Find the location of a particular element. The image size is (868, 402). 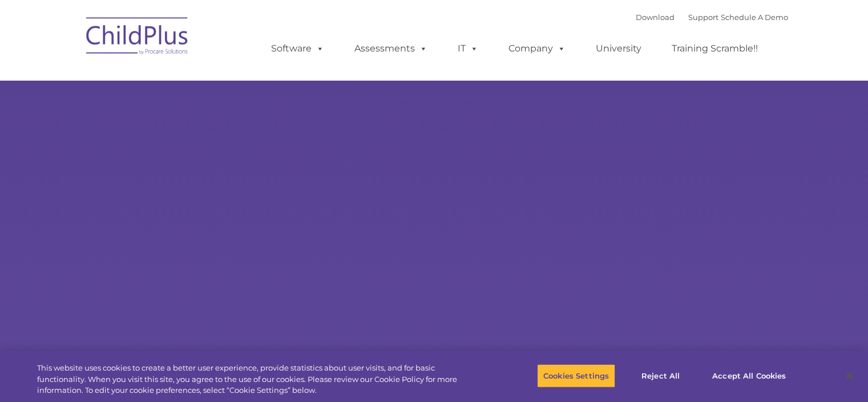

a: Company is located at coordinates (537, 49).